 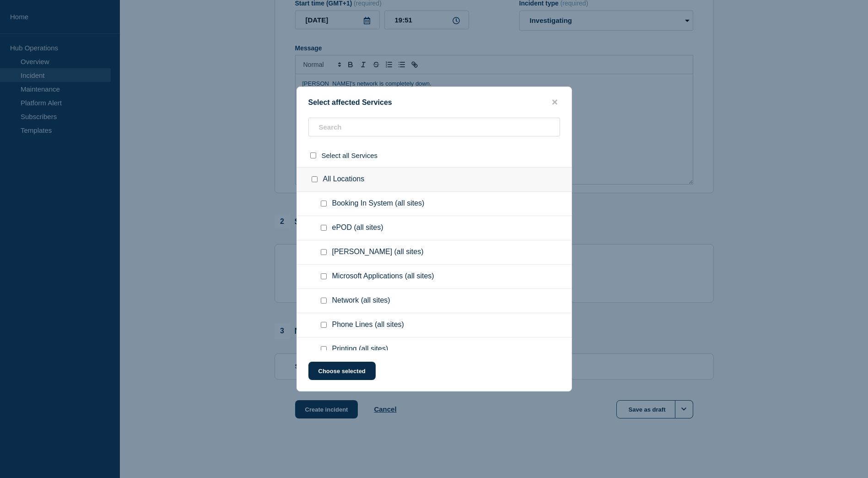 What do you see at coordinates (350, 155) in the screenshot?
I see `span: Select all Services` at bounding box center [350, 155].